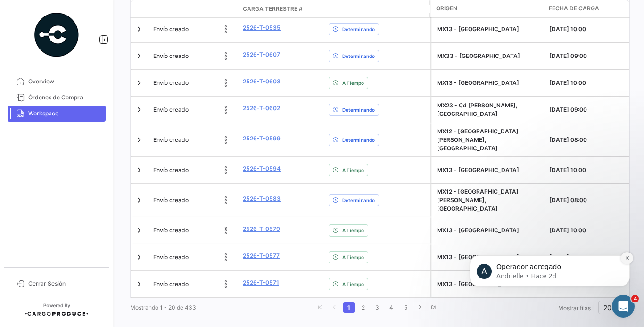  What do you see at coordinates (391, 308) in the screenshot?
I see `li: page 4` at bounding box center [391, 308].